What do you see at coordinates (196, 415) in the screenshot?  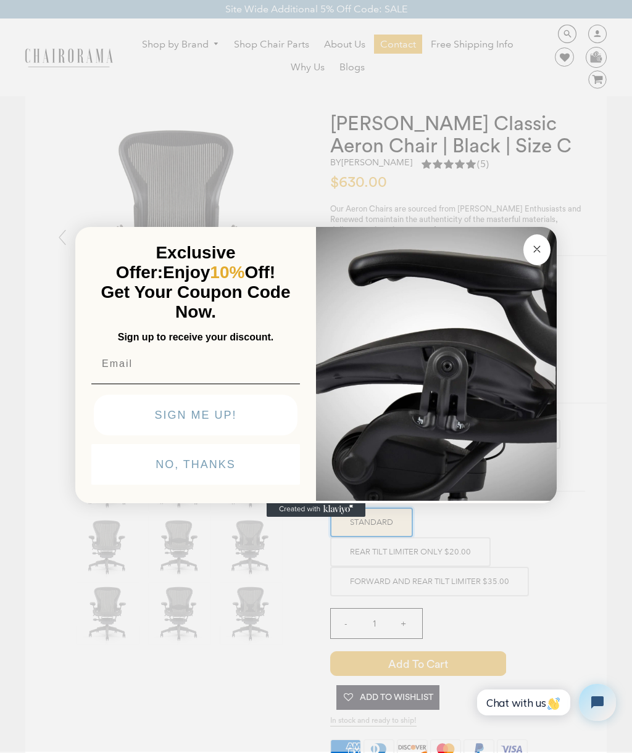 I see `button: SIGN ME UP!` at bounding box center [196, 415].